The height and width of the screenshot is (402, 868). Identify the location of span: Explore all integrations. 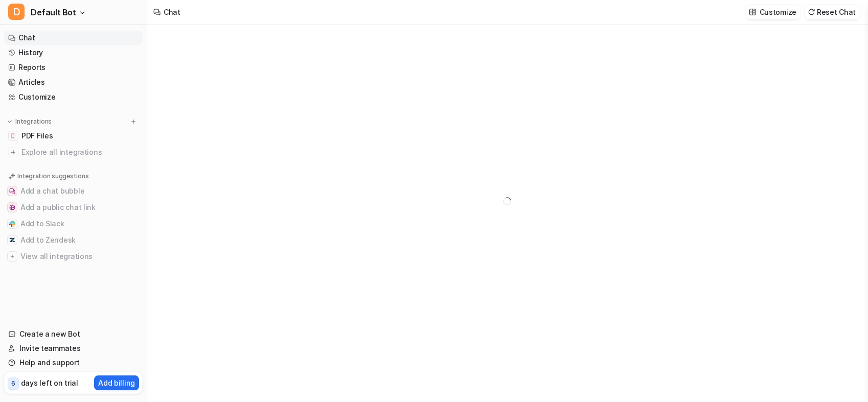
(80, 152).